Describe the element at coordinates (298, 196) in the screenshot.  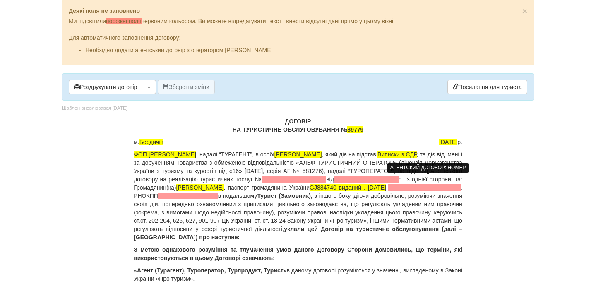
I see `p: , надалі “ТУРАГЕНТ”, в особі , який діє на підставі , та діє від імені і за дорученням Товариства...` at that location.